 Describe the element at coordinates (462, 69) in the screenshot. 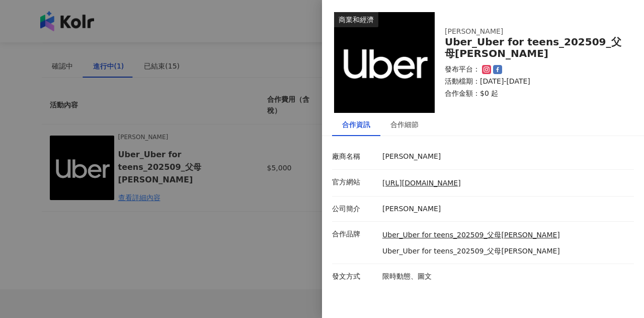

I see `p: 發布平台：` at that location.